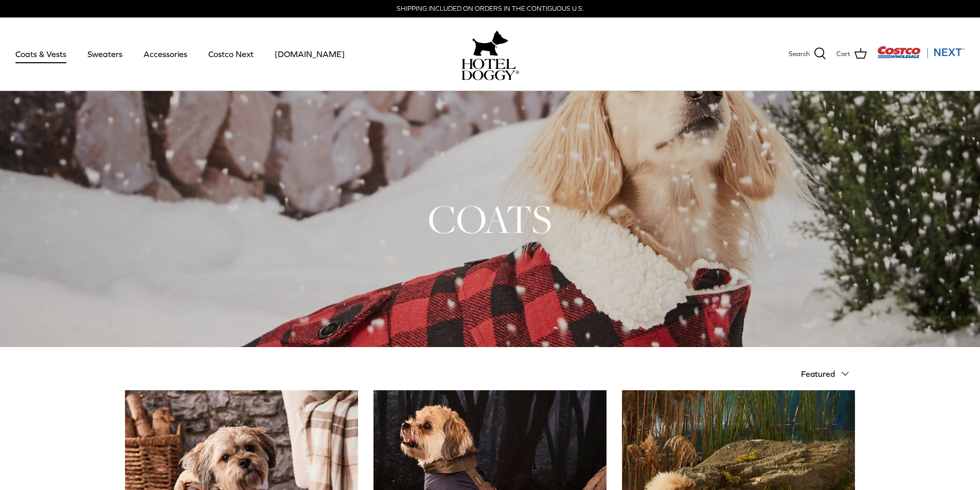 This screenshot has height=490, width=980. What do you see at coordinates (165, 54) in the screenshot?
I see `a: Accessories` at bounding box center [165, 54].